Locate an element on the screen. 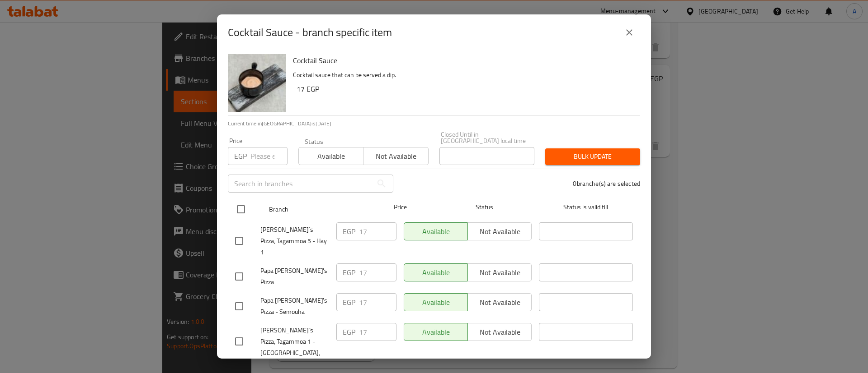 This screenshot has width=868, height=373. span: Status is located at coordinates (484, 207).